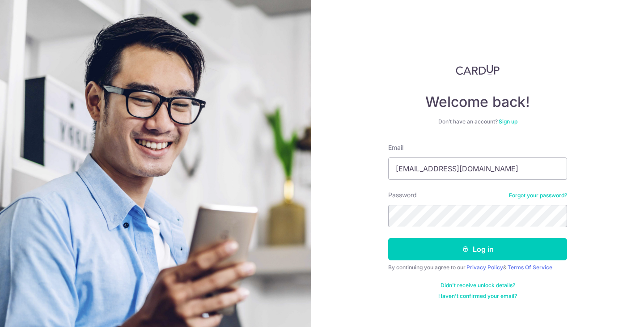  What do you see at coordinates (478, 102) in the screenshot?
I see `h4: Welcome back!` at bounding box center [478, 102].